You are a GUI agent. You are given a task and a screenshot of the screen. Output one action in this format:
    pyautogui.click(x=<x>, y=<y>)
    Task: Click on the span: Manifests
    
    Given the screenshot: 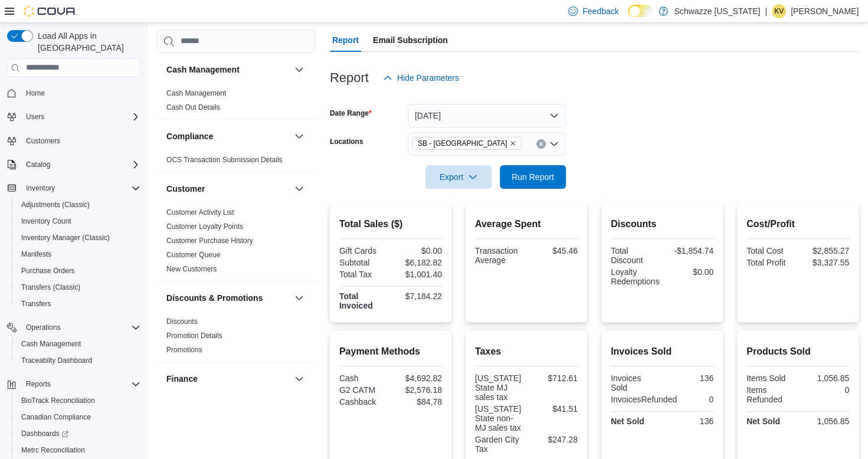 What is the action you would take?
    pyautogui.click(x=36, y=254)
    